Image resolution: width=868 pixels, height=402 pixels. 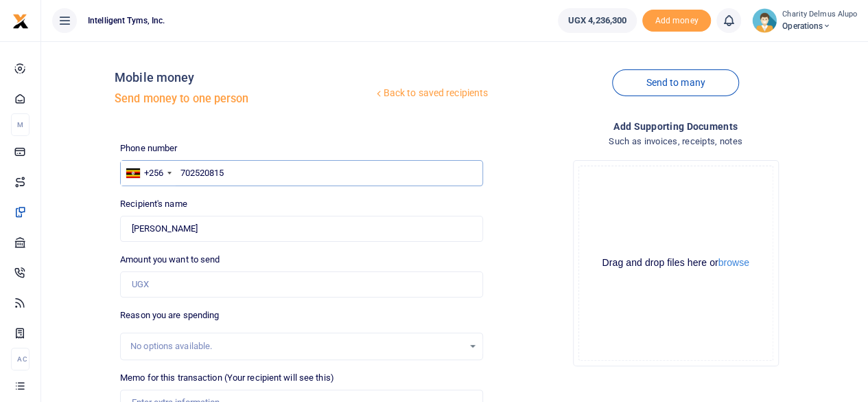 What do you see at coordinates (154, 173) in the screenshot?
I see `div: +256` at bounding box center [154, 173].